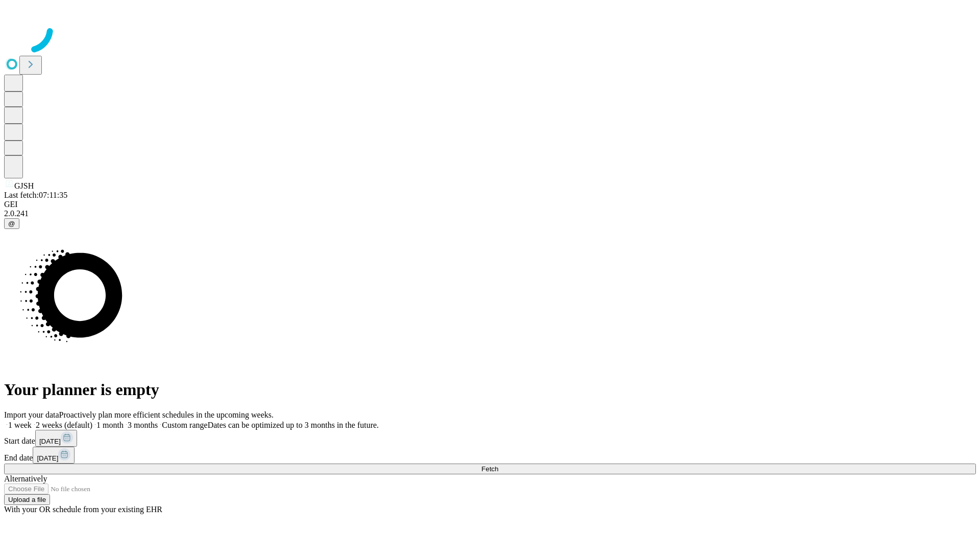  I want to click on span: Import your data, so click(32, 415).